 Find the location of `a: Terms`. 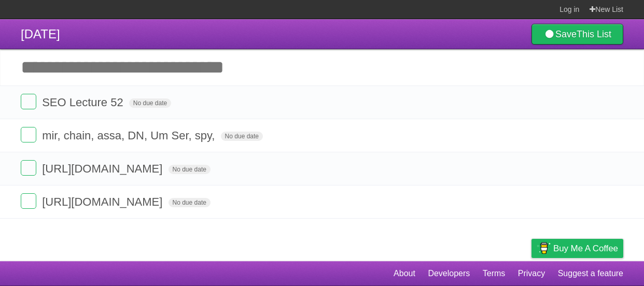

a: Terms is located at coordinates (494, 274).